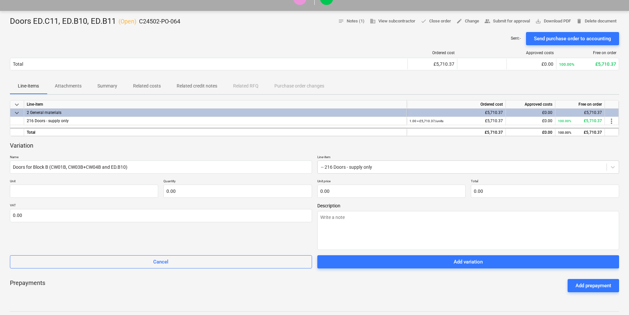 The width and height of the screenshot is (629, 315). I want to click on p: ( Open ), so click(127, 21).